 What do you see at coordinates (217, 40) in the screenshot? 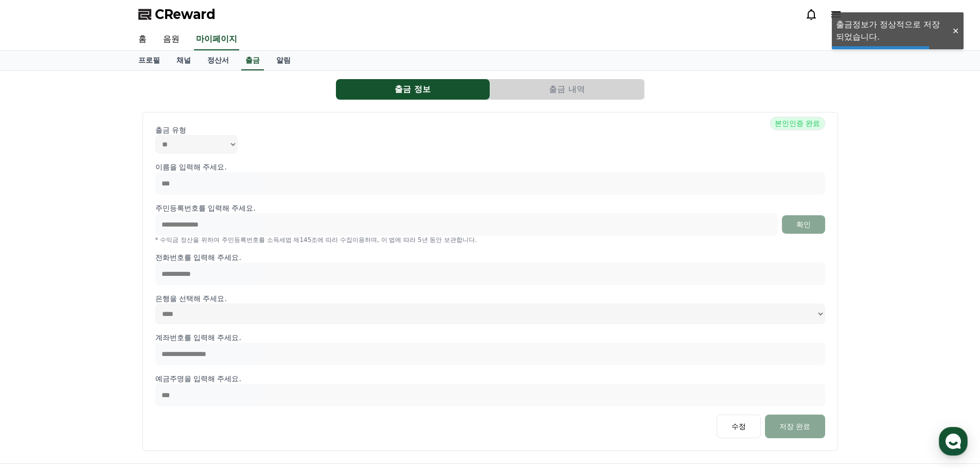
I see `a: 마이페이지` at bounding box center [217, 40].